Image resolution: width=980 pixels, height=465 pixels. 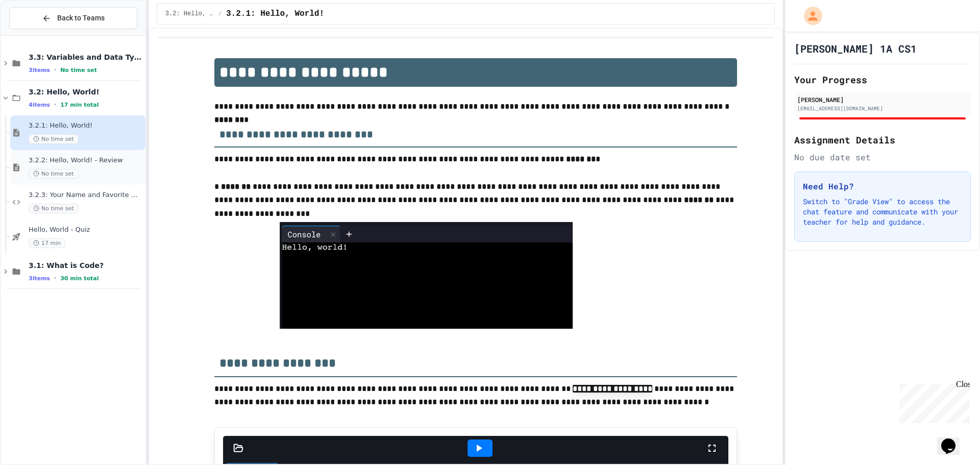 I want to click on span: 3.2.2: Hello, World! - Review, so click(x=86, y=161).